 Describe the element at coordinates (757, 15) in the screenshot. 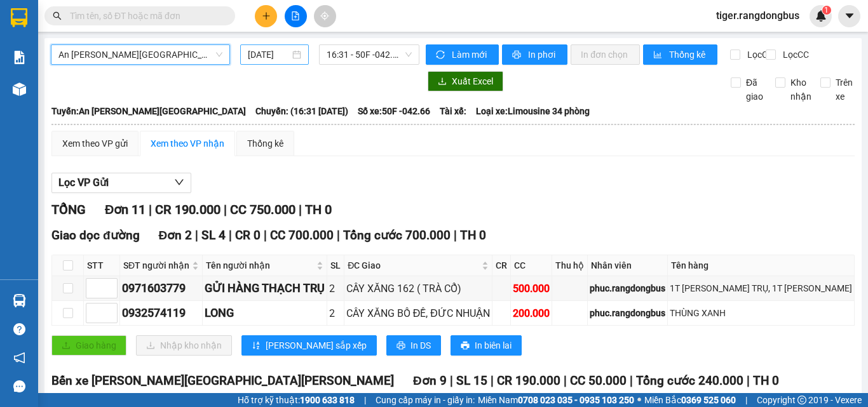

I see `span: tiger.rangdongbus` at that location.